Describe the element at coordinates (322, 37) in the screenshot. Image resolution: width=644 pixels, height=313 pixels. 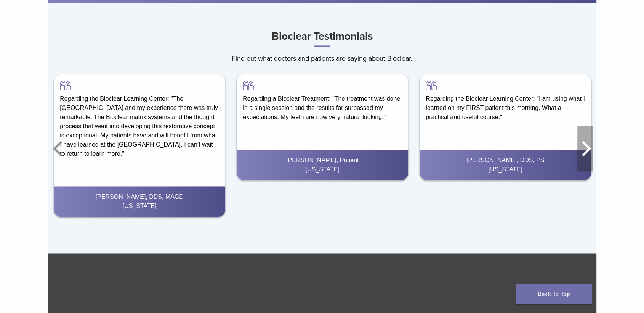
I see `h3: Bioclear Testimonials` at that location.